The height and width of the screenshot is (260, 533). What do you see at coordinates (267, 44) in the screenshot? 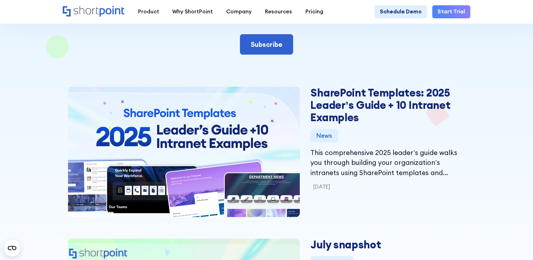
I see `a: Subscribe` at bounding box center [267, 44].